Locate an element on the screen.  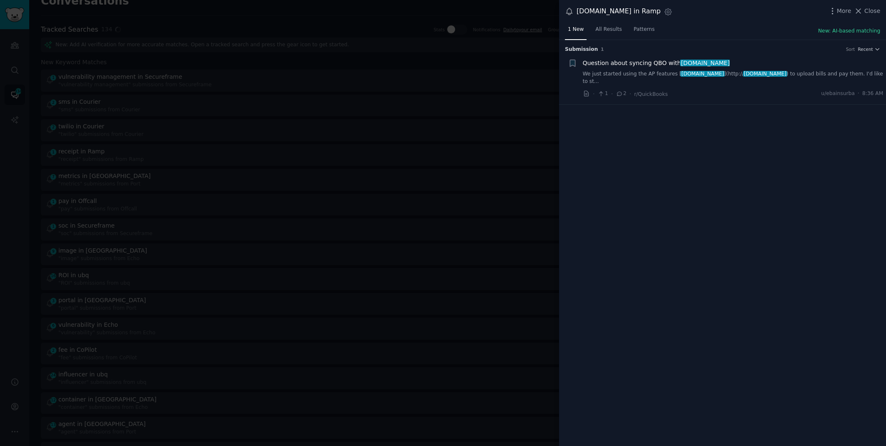
span: Submission is located at coordinates (581, 50).